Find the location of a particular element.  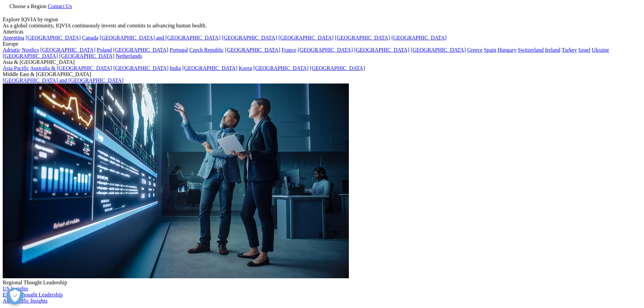

a: Ukraine is located at coordinates (601, 50).